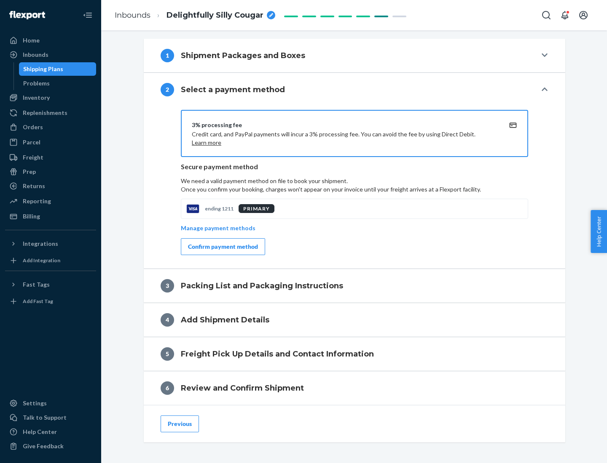  What do you see at coordinates (354, 320) in the screenshot?
I see `button: 4Add Shipment Details` at bounding box center [354, 320].